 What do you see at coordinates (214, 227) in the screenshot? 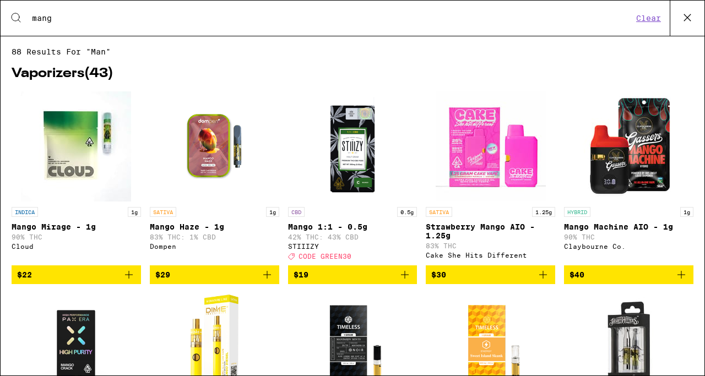
I see `p: Mango Haze - 1g` at bounding box center [214, 227].